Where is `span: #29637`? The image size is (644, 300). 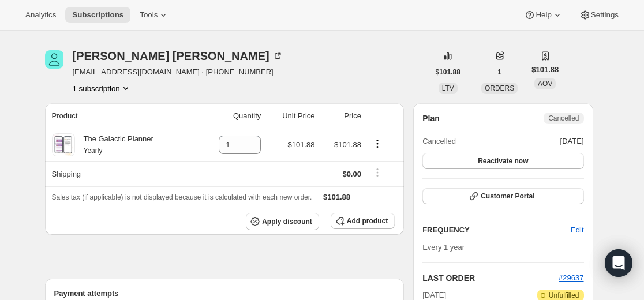
span: #29637 is located at coordinates (570, 277).